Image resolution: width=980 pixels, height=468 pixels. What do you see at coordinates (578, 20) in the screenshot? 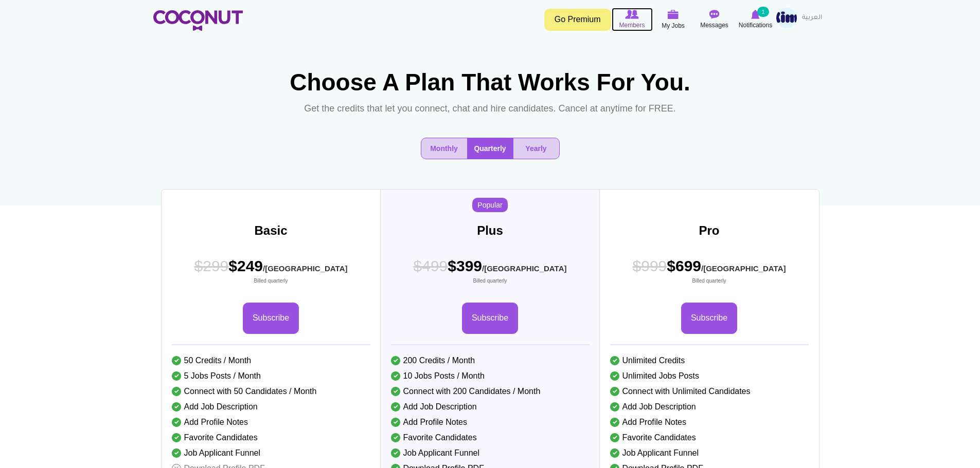
I see `a: Go Premium` at bounding box center [578, 20].